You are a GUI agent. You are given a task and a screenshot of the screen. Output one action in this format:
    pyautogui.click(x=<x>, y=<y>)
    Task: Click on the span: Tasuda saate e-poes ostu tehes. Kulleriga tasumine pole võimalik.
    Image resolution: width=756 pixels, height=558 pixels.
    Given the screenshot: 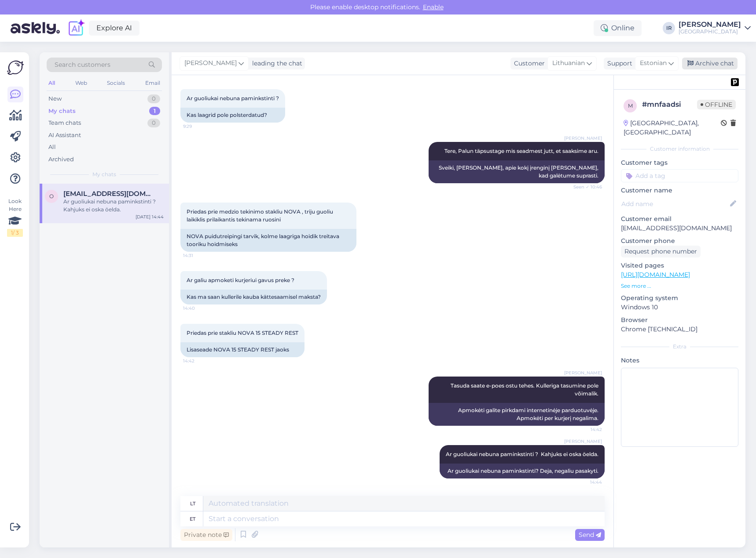 What is the action you would take?
    pyautogui.click(x=525, y=390)
    